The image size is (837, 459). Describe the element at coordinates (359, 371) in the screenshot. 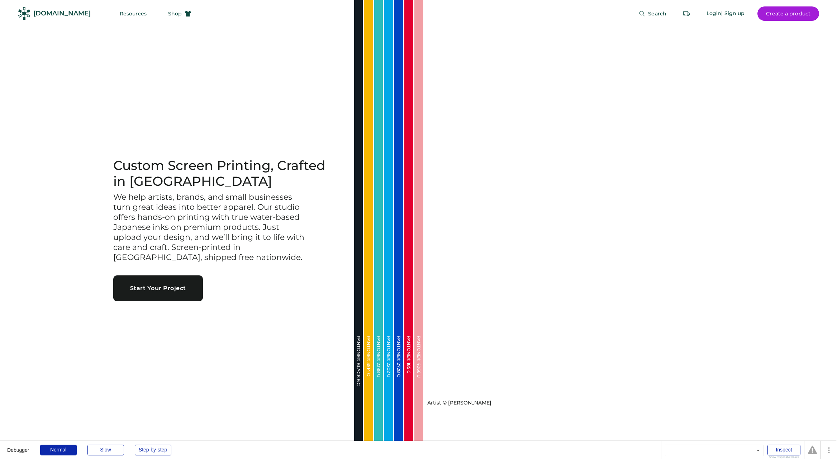

I see `div: PANTONE® BLACK 6 C` at that location.